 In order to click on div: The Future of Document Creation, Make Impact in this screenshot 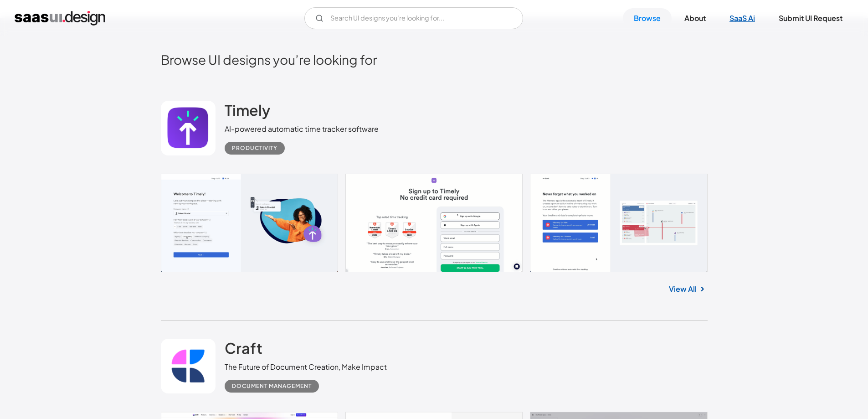, I will do `click(305, 367)`.